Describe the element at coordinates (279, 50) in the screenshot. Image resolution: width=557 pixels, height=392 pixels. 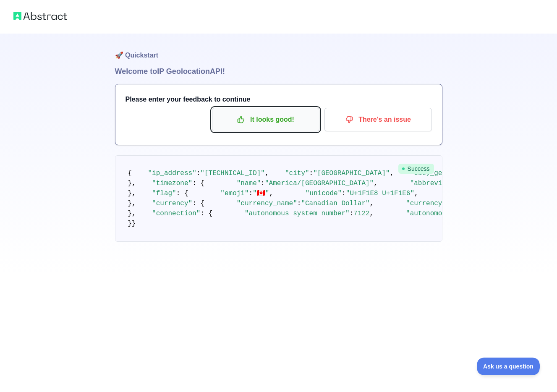
I see `h1: 🚀 Quickstart` at that location.